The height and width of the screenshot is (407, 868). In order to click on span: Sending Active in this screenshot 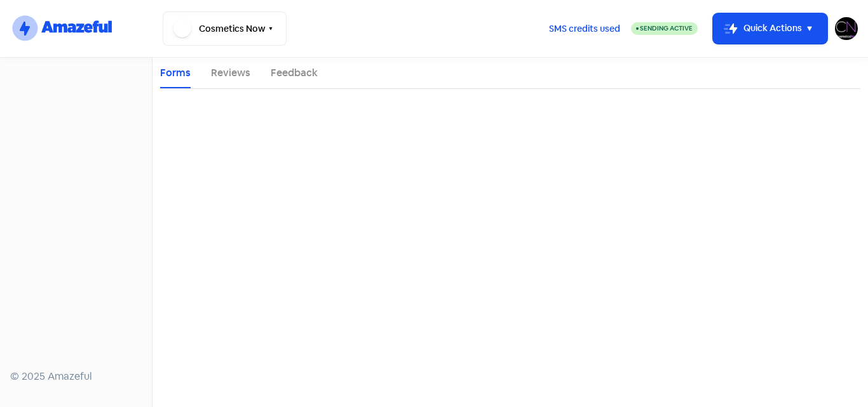, I will do `click(666, 28)`.